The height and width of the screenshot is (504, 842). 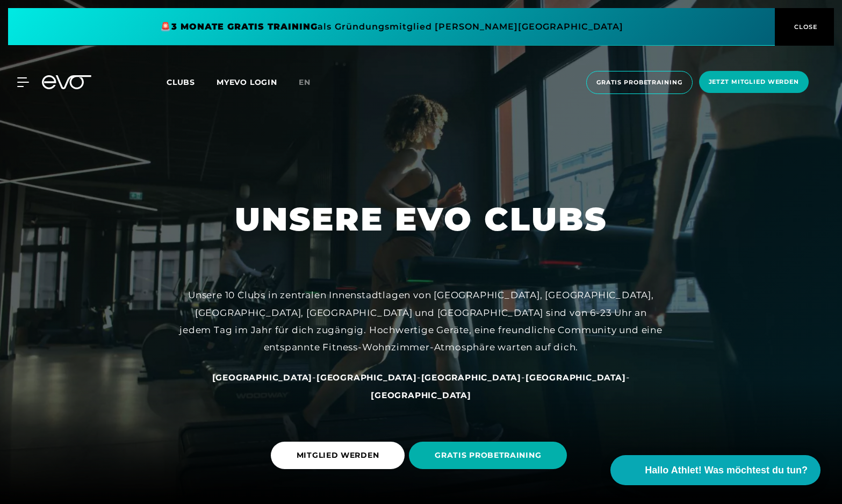 What do you see at coordinates (754, 82) in the screenshot?
I see `a: Jetzt Mitglied werden` at bounding box center [754, 82].